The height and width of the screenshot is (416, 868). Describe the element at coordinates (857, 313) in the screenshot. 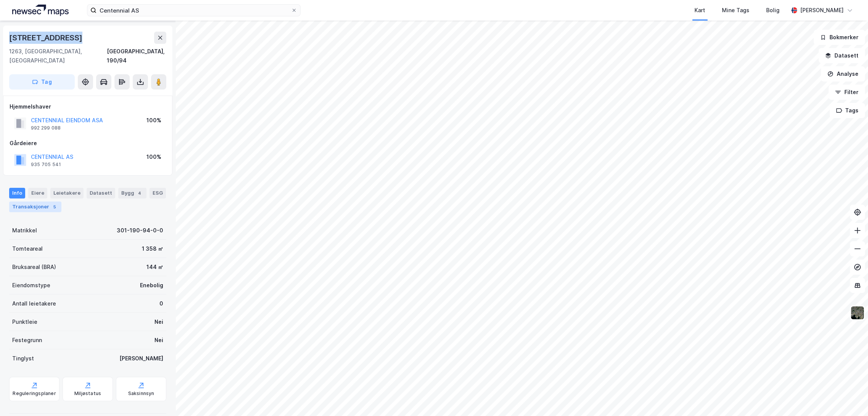

I see `img: 9k=` at that location.